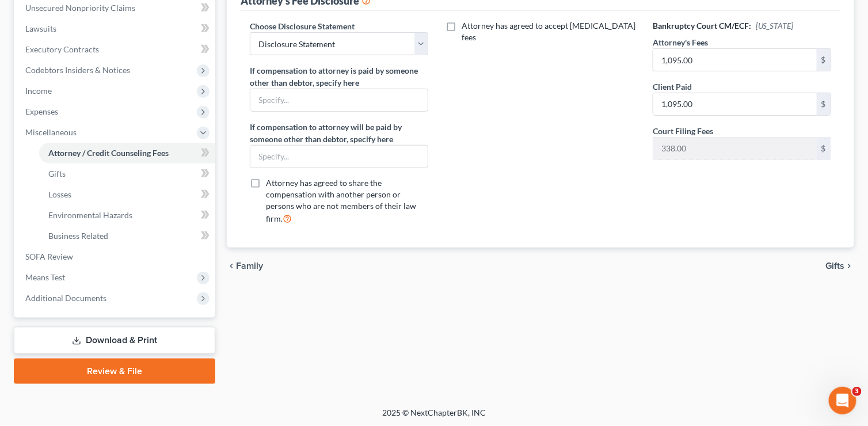  What do you see at coordinates (302, 26) in the screenshot?
I see `label: Choose Disclosure Statement` at bounding box center [302, 26].